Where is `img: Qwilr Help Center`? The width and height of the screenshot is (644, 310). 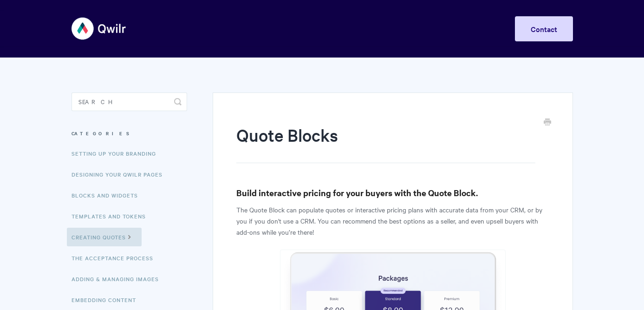 img: Qwilr Help Center is located at coordinates (99, 28).